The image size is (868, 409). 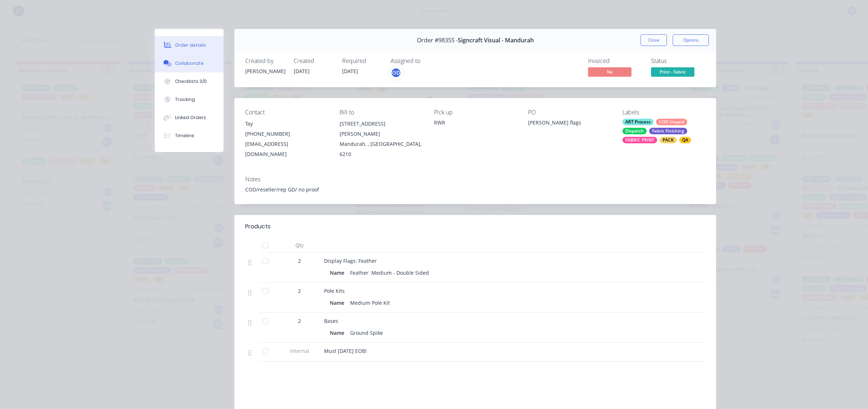 I want to click on div: COD/reseller/rep GD/ no proof, so click(x=475, y=189).